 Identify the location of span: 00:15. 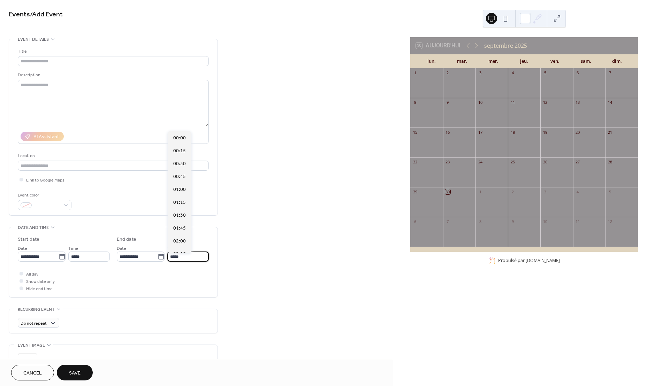
(180, 151).